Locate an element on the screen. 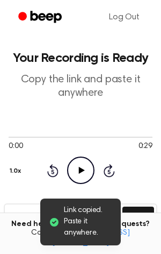 The width and height of the screenshot is (161, 254). button: Copy is located at coordinates (138, 216).